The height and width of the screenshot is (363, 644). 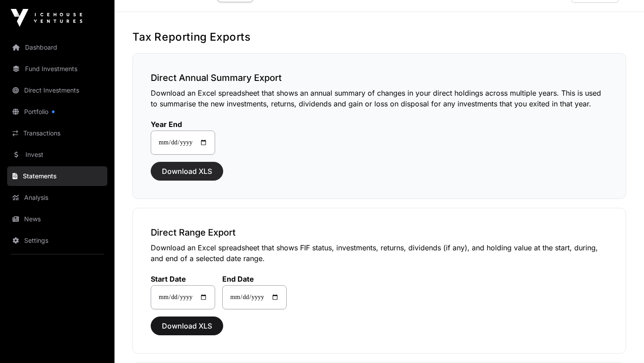 What do you see at coordinates (379, 233) in the screenshot?
I see `h3: Direct Range Export` at bounding box center [379, 233].